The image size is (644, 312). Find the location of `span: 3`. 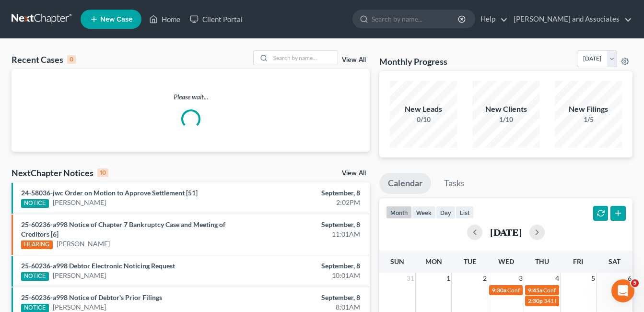

span: 3 is located at coordinates (521, 279).